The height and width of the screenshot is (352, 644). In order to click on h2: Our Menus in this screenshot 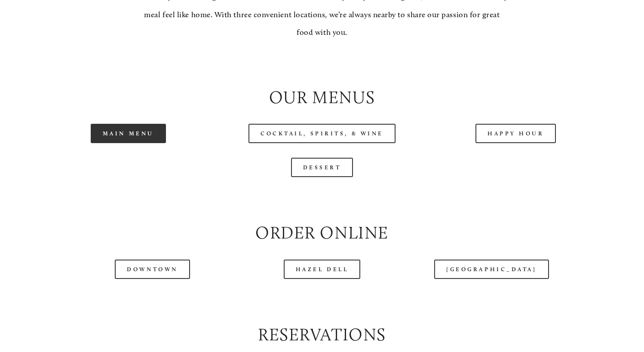, I will do `click(322, 97)`.